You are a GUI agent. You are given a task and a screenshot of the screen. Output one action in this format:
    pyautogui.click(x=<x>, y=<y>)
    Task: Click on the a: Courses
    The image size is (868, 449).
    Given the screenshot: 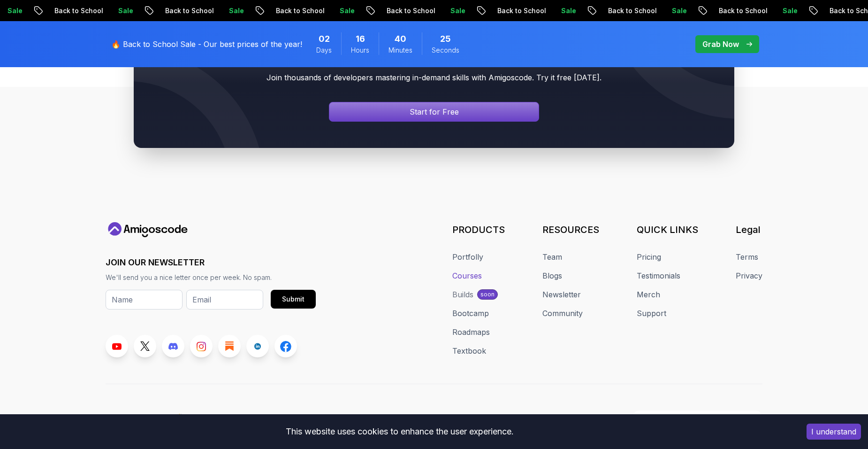 What is the action you would take?
    pyautogui.click(x=467, y=276)
    